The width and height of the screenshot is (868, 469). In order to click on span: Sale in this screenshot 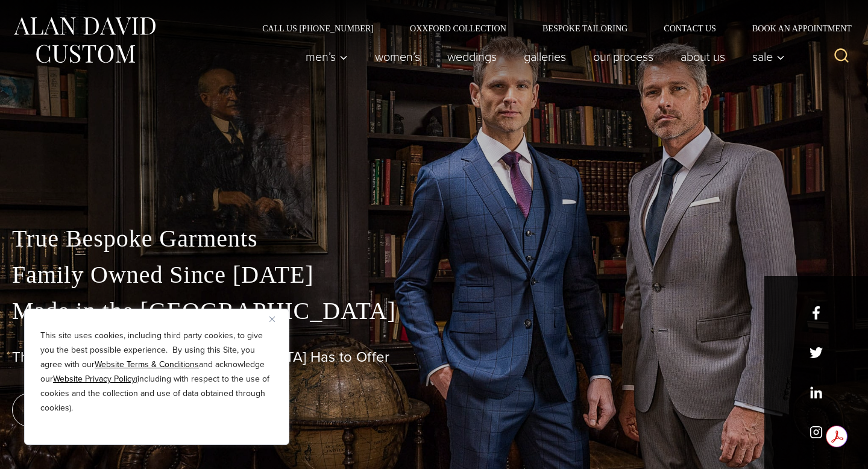, I will do `click(769, 57)`.